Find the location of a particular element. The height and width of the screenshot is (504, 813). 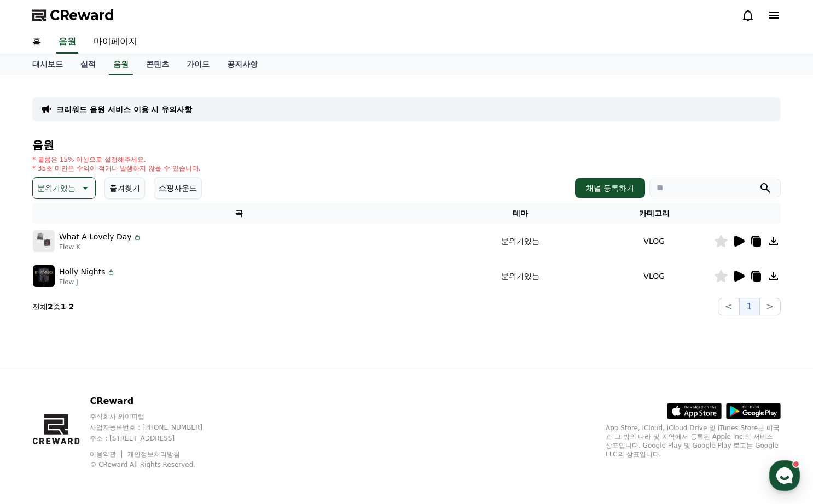

a: 공지사항 is located at coordinates (243, 64).